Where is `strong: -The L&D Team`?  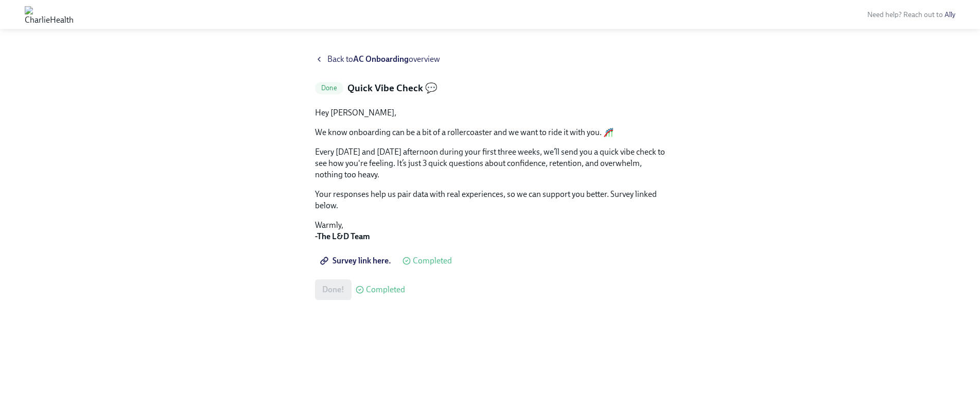 strong: -The L&D Team is located at coordinates (343, 236).